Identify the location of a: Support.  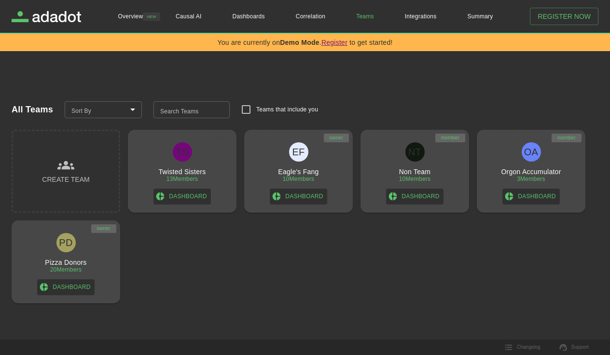
(575, 348).